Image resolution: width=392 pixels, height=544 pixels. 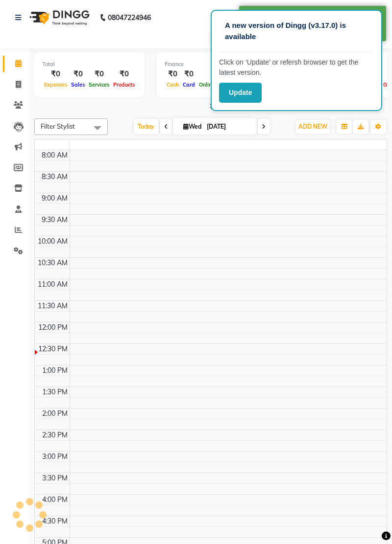 What do you see at coordinates (55, 220) in the screenshot?
I see `div: 9:30 AM` at bounding box center [55, 220].